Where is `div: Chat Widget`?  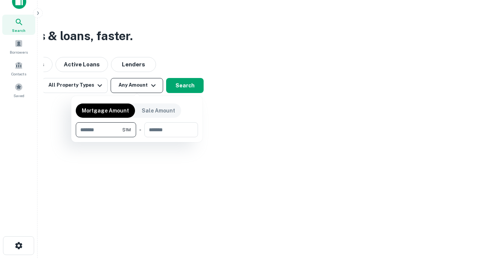
div: Chat Widget is located at coordinates (462, 228).